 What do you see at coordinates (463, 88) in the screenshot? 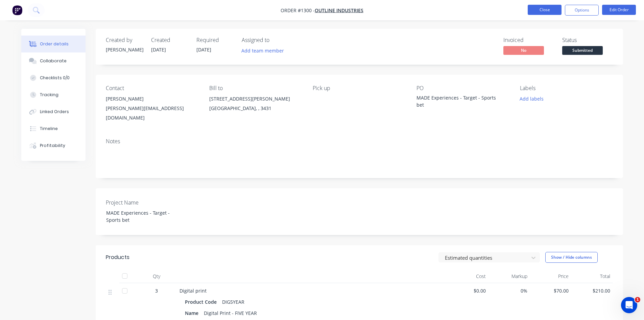
I see `div: PO` at bounding box center [463, 88].